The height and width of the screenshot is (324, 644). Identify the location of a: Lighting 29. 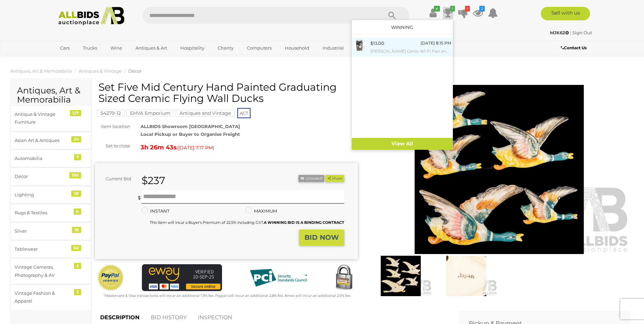
(50, 194).